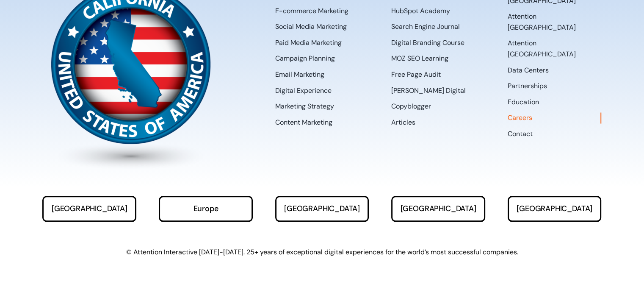 The height and width of the screenshot is (298, 644). Describe the element at coordinates (308, 43) in the screenshot. I see `span: Paid Media Marketing` at that location.